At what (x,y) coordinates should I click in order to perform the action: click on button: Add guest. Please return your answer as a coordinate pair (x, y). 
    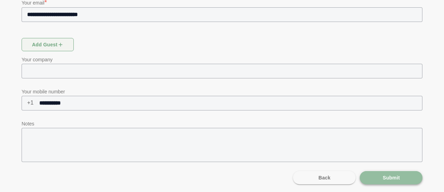
    Looking at the image, I should click on (48, 45).